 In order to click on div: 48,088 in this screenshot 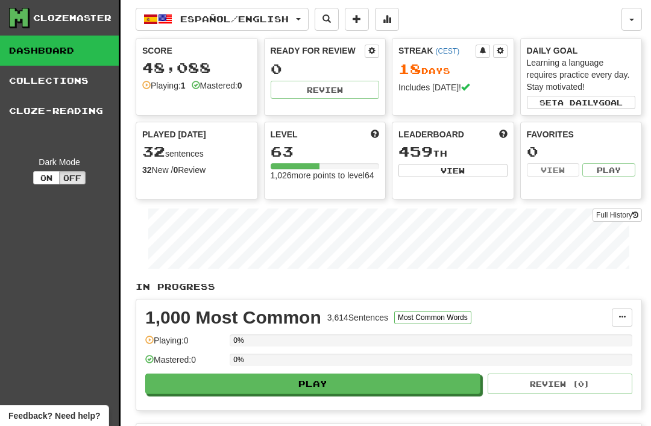, I will do `click(196, 68)`.